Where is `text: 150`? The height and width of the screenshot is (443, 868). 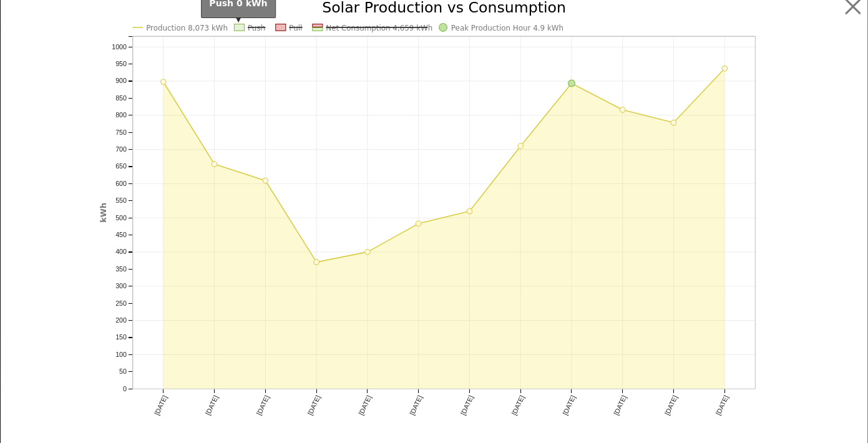
text: 150 is located at coordinates (122, 337).